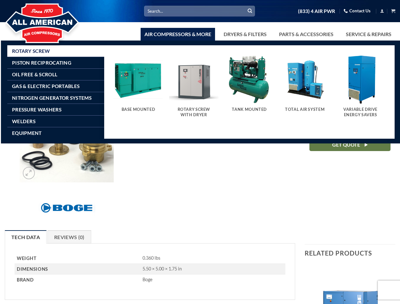 The height and width of the screenshot is (304, 400). I want to click on img: Variable Drive Energy Savers, so click(360, 79).